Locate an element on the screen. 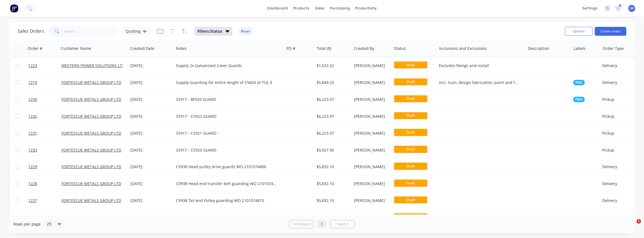 Image resolution: width=644 pixels, height=238 pixels. div: products is located at coordinates (301, 9).